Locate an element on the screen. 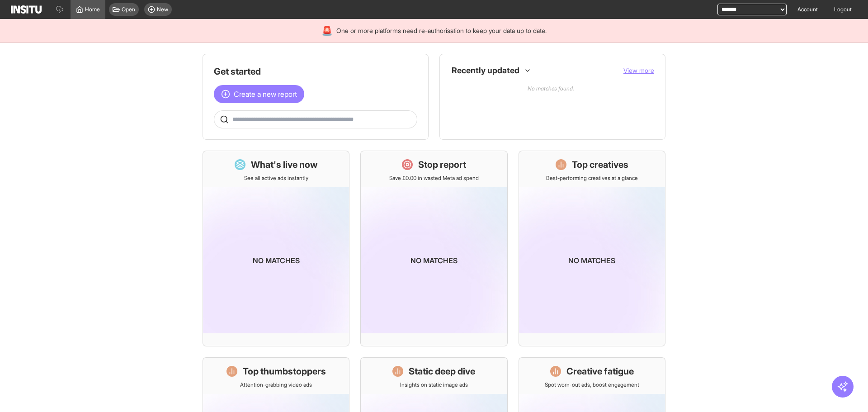 This screenshot has height=412, width=868. span: View more is located at coordinates (639, 70).